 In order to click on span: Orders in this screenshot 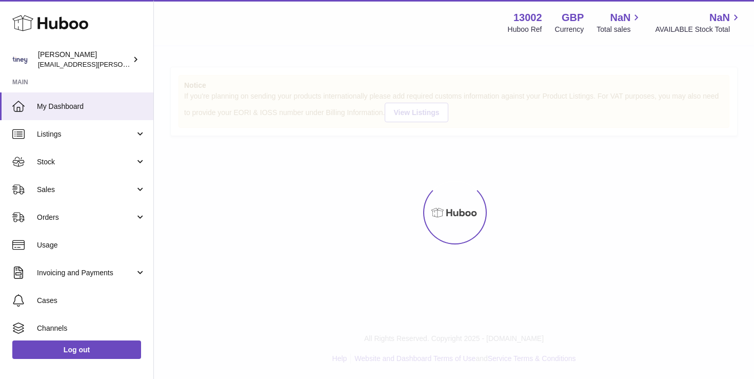, I will do `click(86, 217)`.